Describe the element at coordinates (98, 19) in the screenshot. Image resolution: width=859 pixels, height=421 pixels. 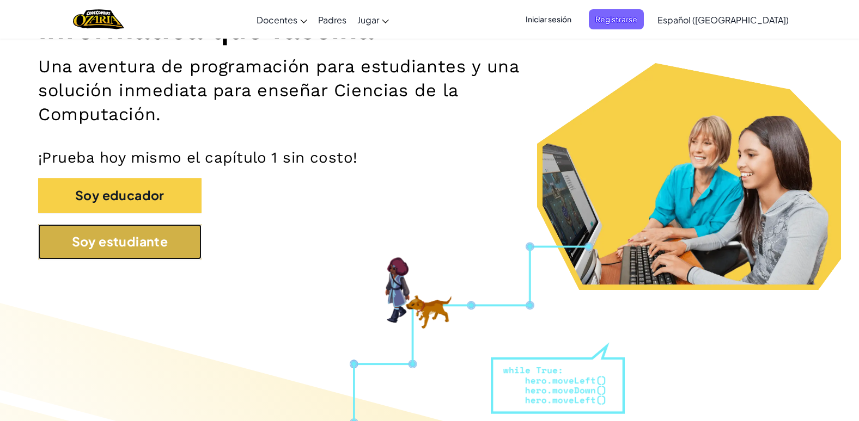
I see `a: Ozaria by CodeCombat logo` at that location.